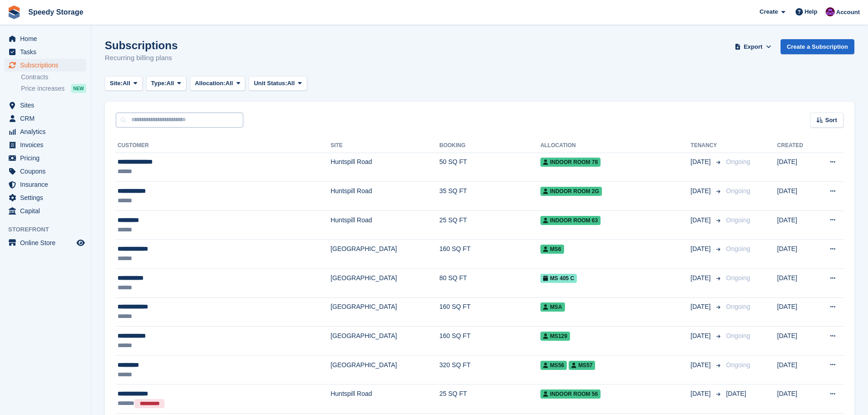  I want to click on span: Allocation:, so click(210, 83).